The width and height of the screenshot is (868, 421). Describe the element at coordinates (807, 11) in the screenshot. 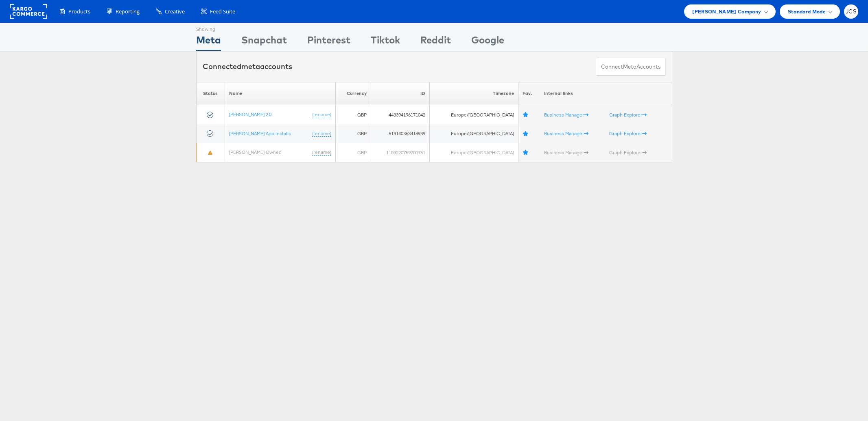

I see `span: Standard Mode` at that location.